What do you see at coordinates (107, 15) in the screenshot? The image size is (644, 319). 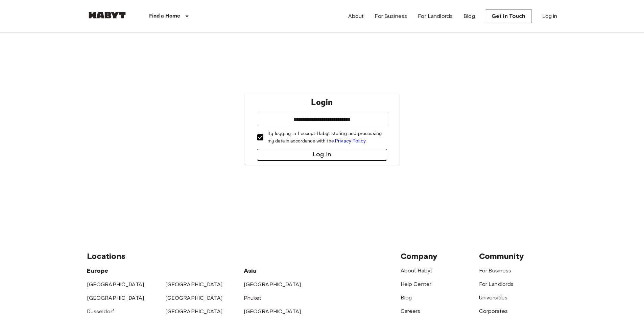 I see `img: Habyt` at bounding box center [107, 15].